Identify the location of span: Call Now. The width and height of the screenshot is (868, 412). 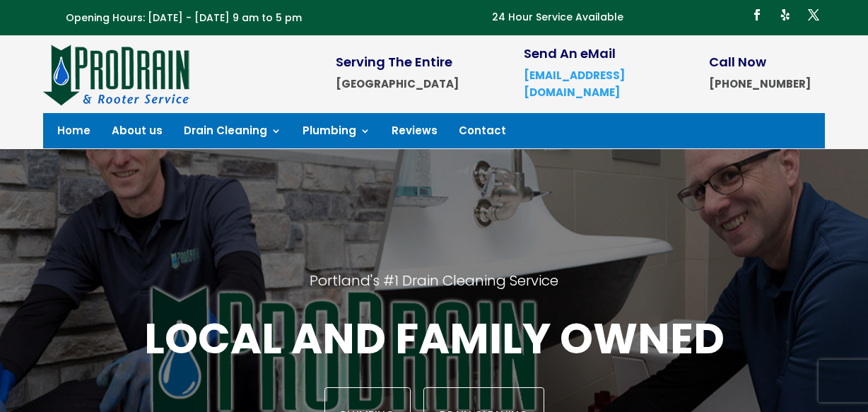
(737, 62).